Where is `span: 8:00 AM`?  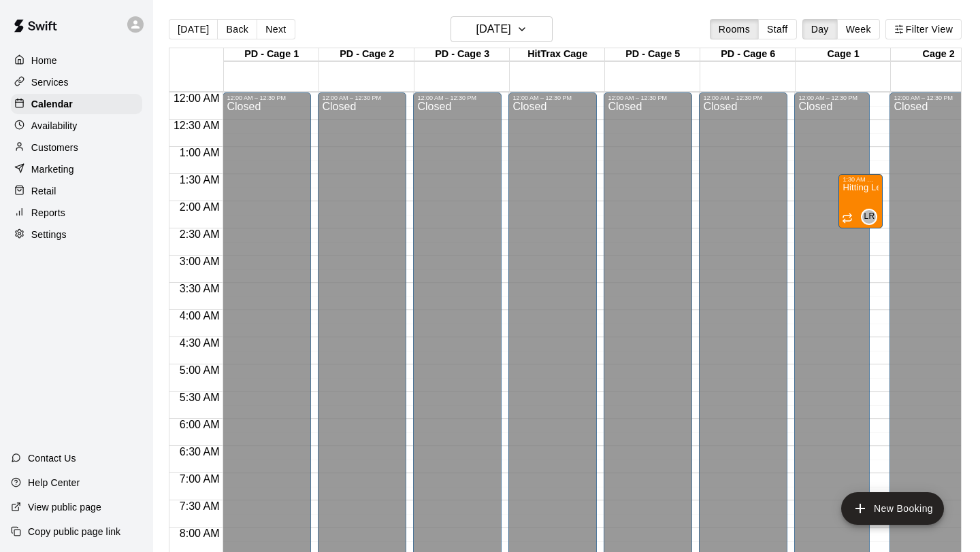 span: 8:00 AM is located at coordinates (200, 533).